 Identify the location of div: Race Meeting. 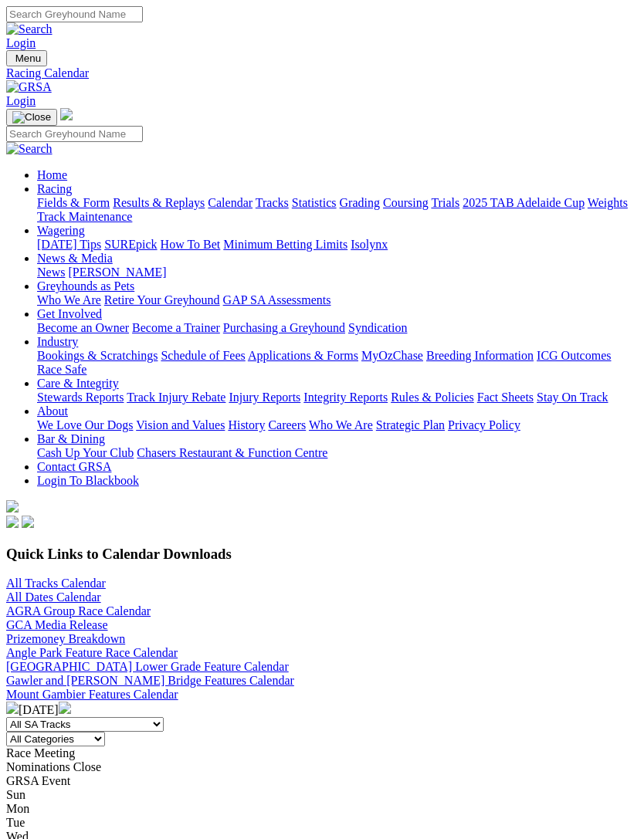
(322, 754).